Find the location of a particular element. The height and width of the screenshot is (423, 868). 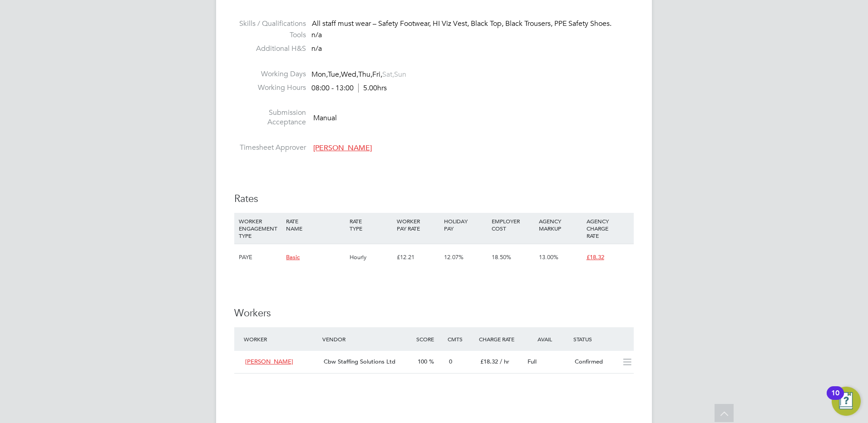

h3: Workers is located at coordinates (434, 313).